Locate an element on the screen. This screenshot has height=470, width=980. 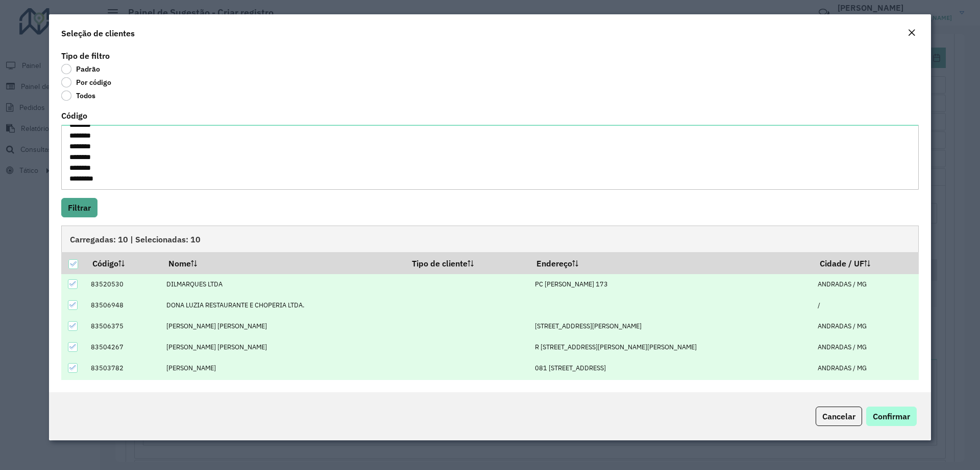
th: Endereço is located at coordinates (671, 263).